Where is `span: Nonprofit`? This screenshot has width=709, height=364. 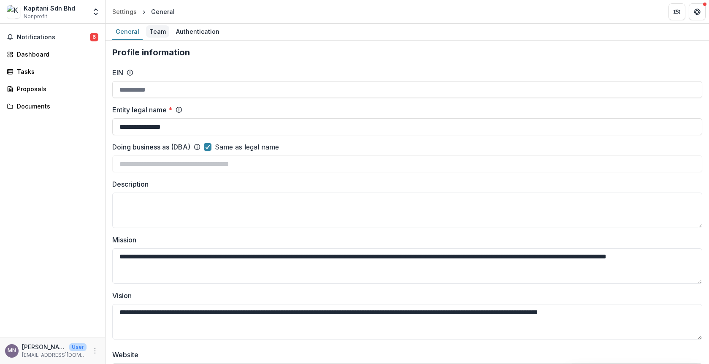 span: Nonprofit is located at coordinates (35, 16).